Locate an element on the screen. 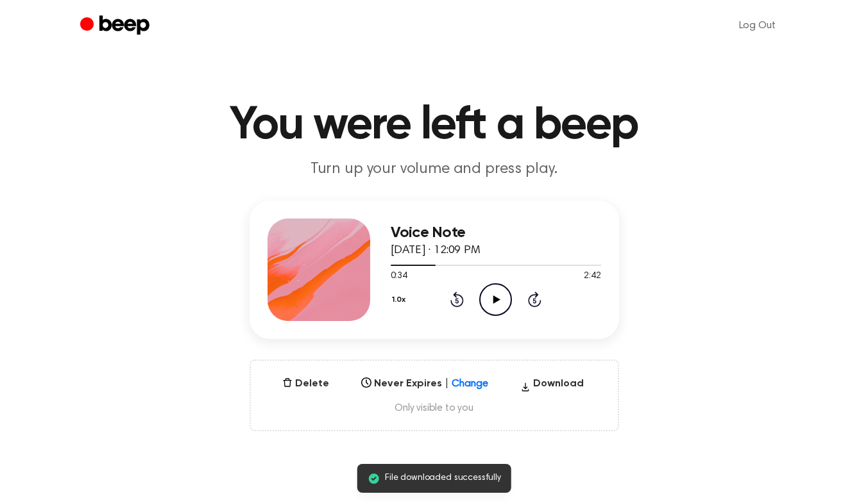  a: Beep is located at coordinates (116, 26).